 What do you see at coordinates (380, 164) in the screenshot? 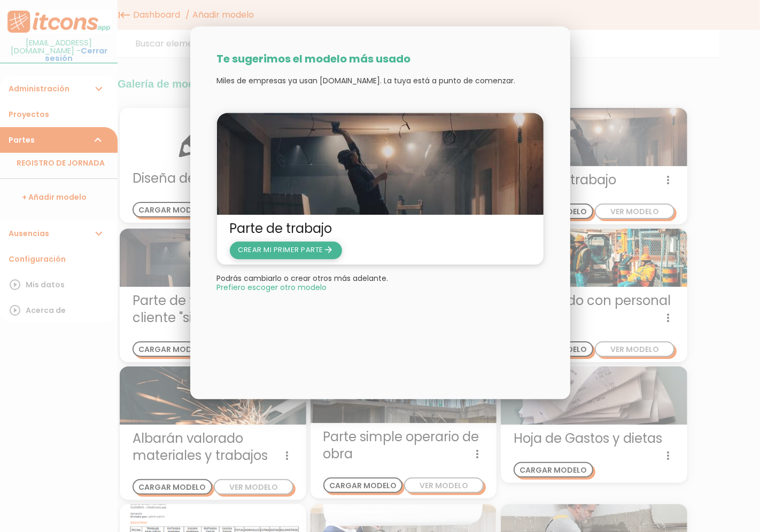
I see `img: partediariooperario.jpg` at bounding box center [380, 164].